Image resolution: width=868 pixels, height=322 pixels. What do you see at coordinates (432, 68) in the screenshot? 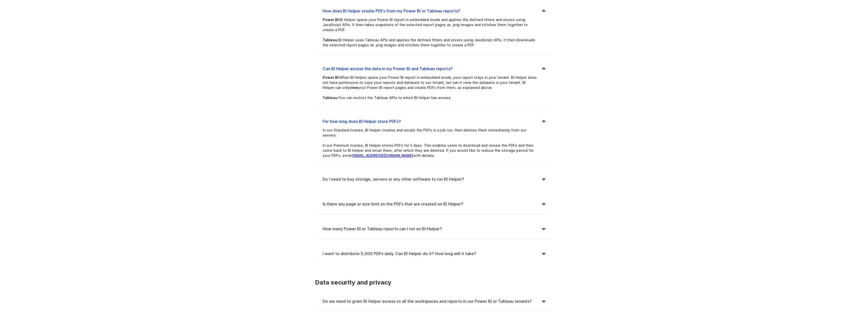
I see `h4: Can BI Helper access the data in my Power BI and Tableau reports?` at bounding box center [432, 68].